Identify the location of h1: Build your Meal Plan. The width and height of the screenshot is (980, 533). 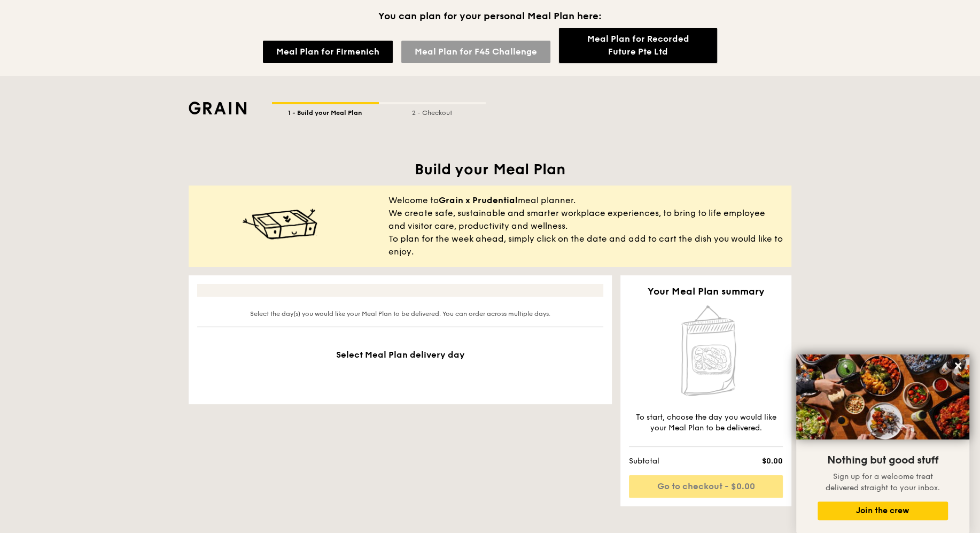
(490, 169).